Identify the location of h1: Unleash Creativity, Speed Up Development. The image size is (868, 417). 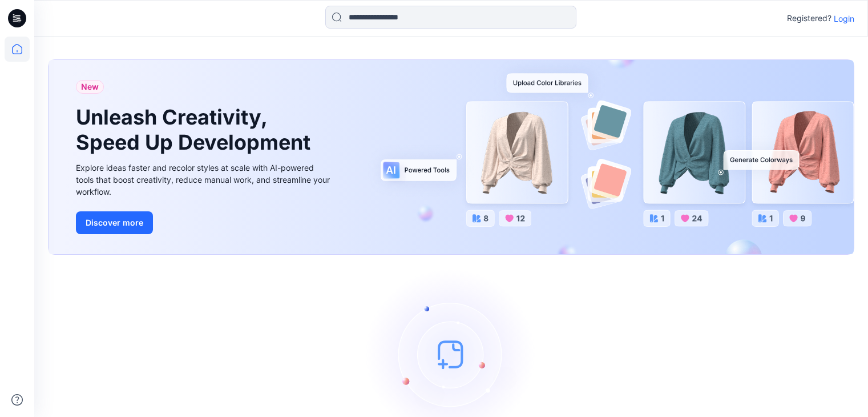
(196, 129).